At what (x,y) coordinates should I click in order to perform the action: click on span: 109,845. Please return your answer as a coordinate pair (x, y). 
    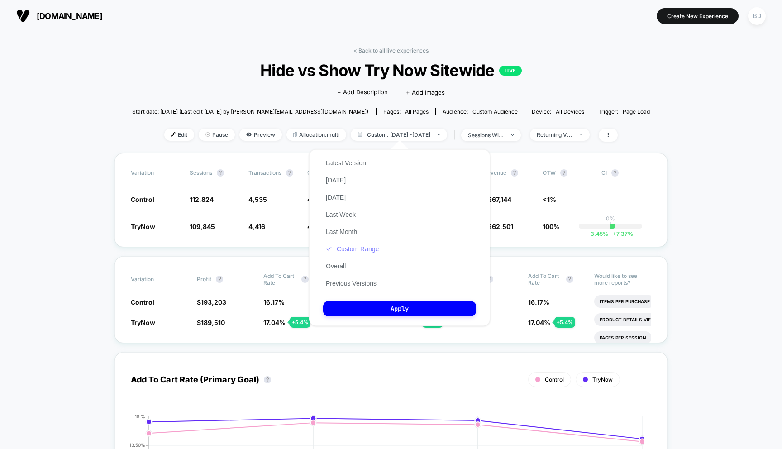
    Looking at the image, I should click on (202, 226).